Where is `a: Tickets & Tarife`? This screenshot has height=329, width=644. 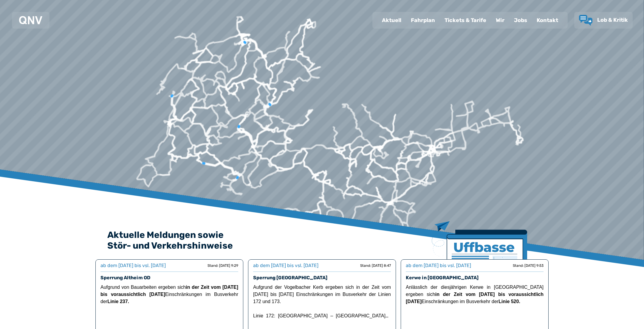
a: Tickets & Tarife is located at coordinates (466, 20).